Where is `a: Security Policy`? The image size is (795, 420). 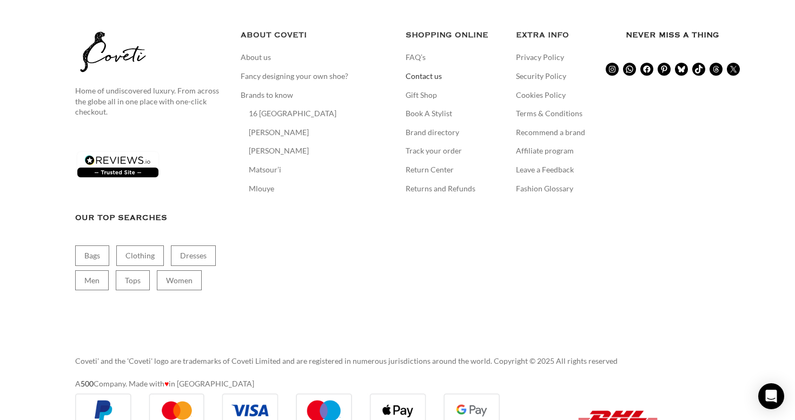
a: Security Policy is located at coordinates (541, 76).